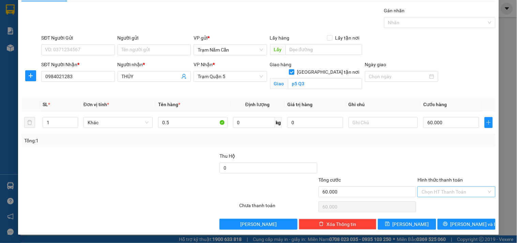 The image size is (517, 243). What do you see at coordinates (388, 224) in the screenshot?
I see `span: save` at bounding box center [388, 224].